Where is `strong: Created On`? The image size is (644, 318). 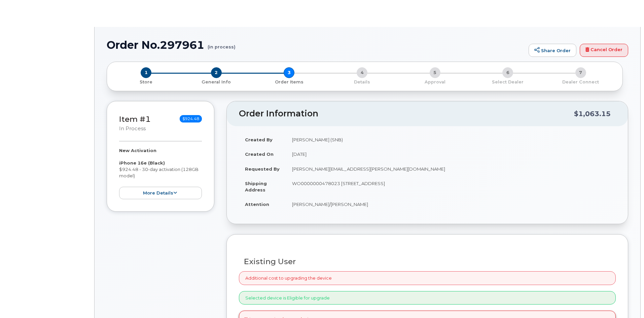 strong: Created On is located at coordinates (259, 154).